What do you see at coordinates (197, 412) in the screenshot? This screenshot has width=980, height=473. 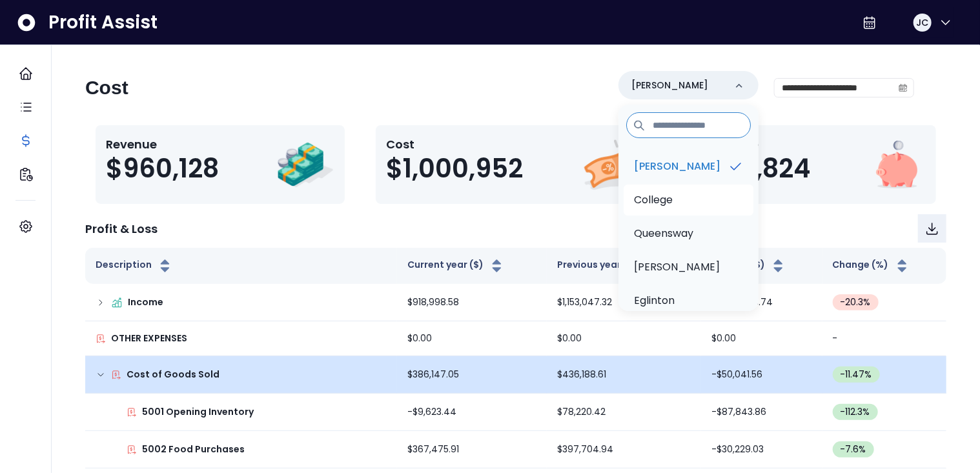 I see `p: 5001 Opening Inventory` at bounding box center [197, 412].